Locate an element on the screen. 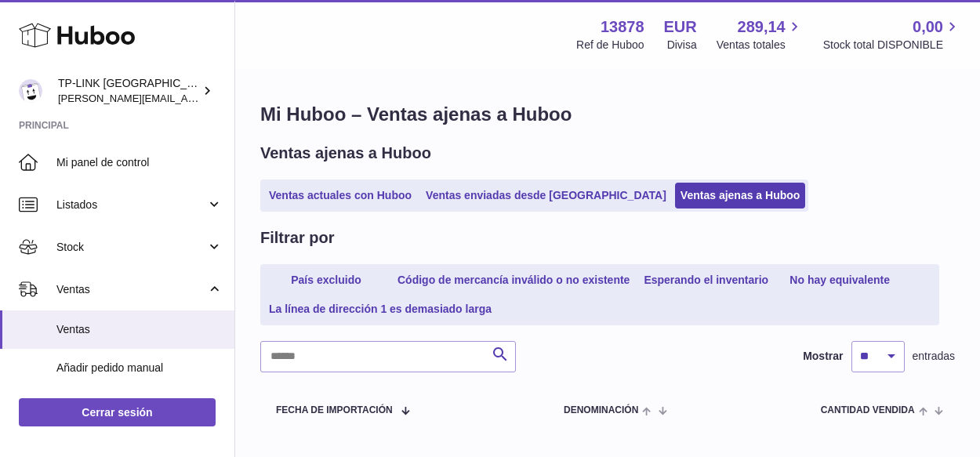 Image resolution: width=980 pixels, height=457 pixels. span: entradas is located at coordinates (934, 356).